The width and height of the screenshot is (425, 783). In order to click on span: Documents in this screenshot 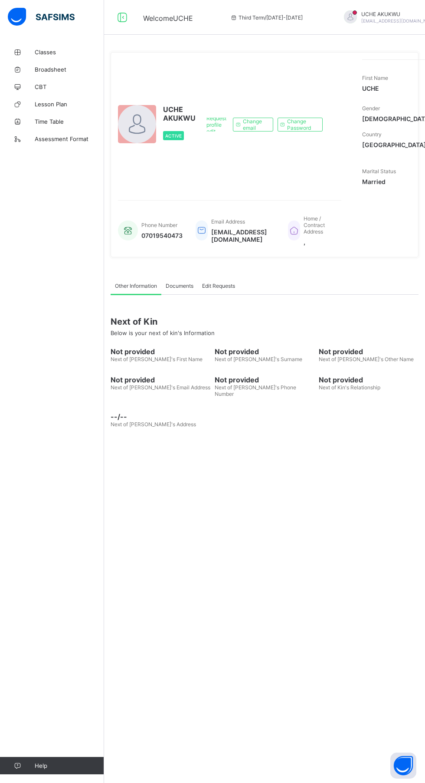, I will do `click(180, 285)`.